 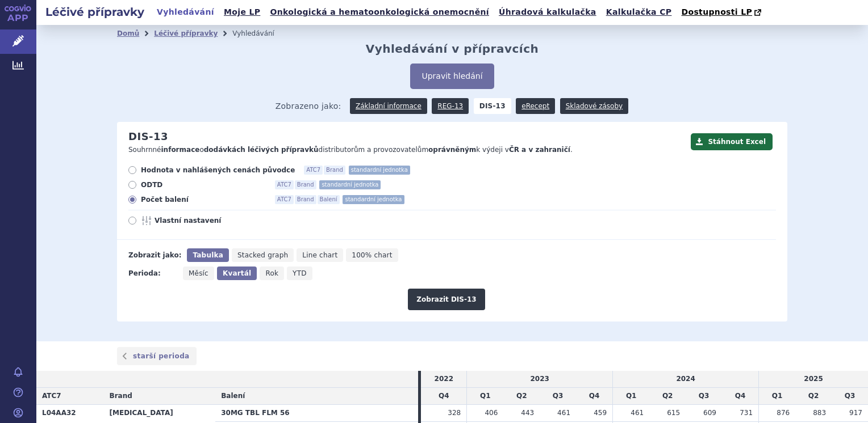 I want to click on span: Vlastní nastavení, so click(x=217, y=221).